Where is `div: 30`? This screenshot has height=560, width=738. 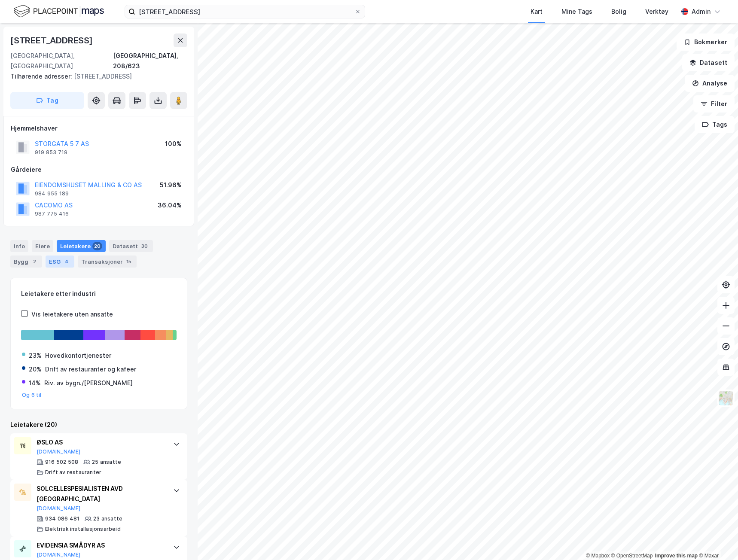
div: 30 is located at coordinates (144, 246).